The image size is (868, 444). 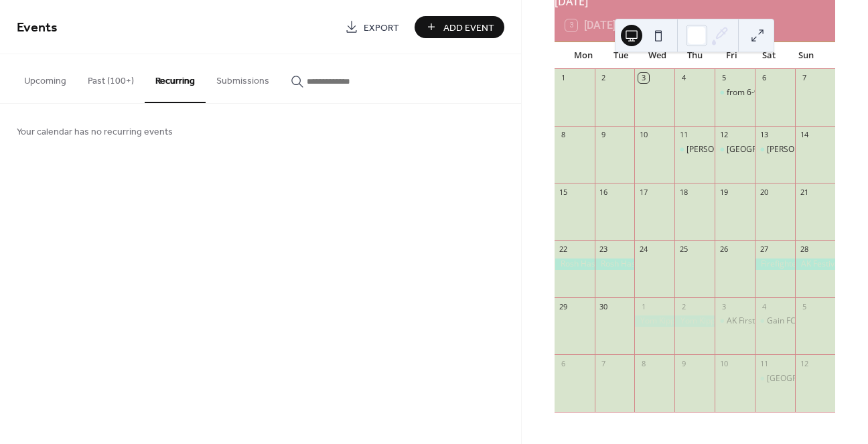 I want to click on div: 24, so click(x=643, y=250).